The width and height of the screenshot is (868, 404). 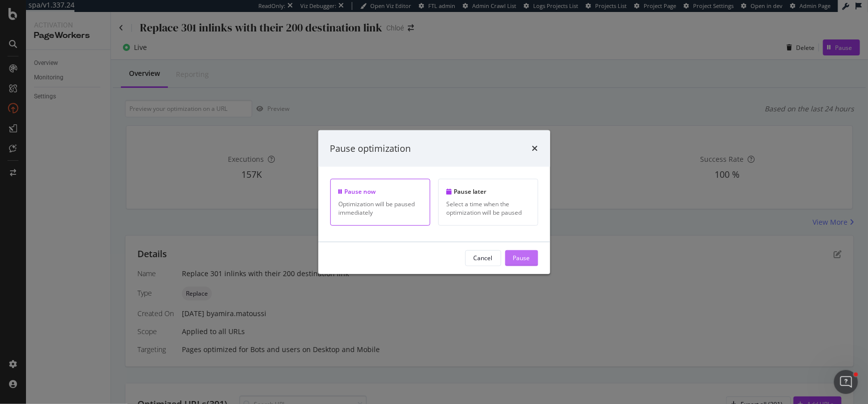 What do you see at coordinates (381, 191) in the screenshot?
I see `div: Pause now` at bounding box center [381, 191].